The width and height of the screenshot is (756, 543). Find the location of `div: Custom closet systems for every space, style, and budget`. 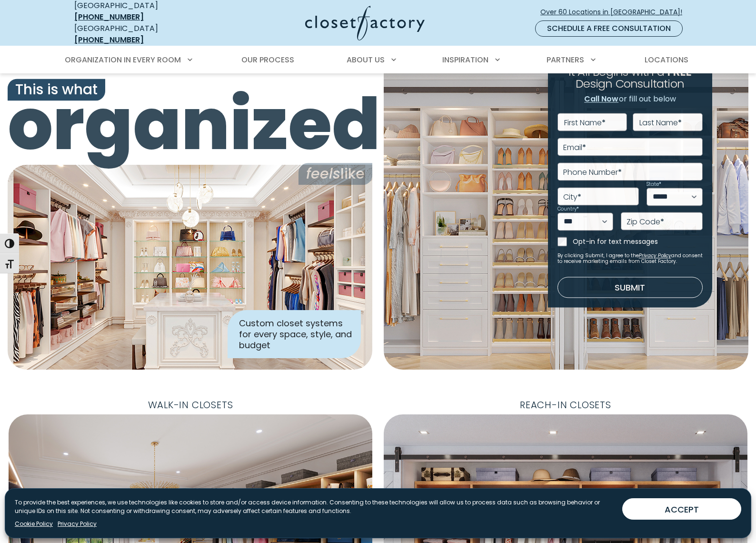

div: Custom closet systems for every space, style, and budget is located at coordinates (294, 334).